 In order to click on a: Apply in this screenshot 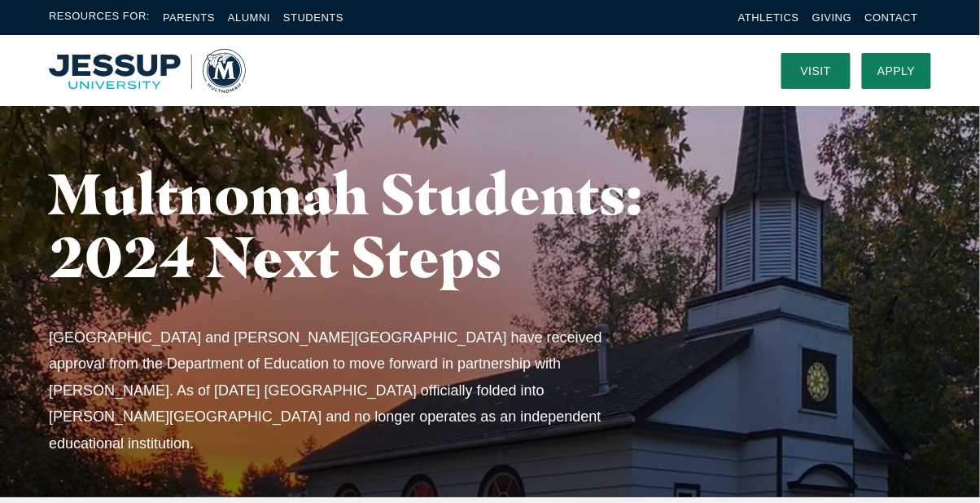, I will do `click(897, 71)`.